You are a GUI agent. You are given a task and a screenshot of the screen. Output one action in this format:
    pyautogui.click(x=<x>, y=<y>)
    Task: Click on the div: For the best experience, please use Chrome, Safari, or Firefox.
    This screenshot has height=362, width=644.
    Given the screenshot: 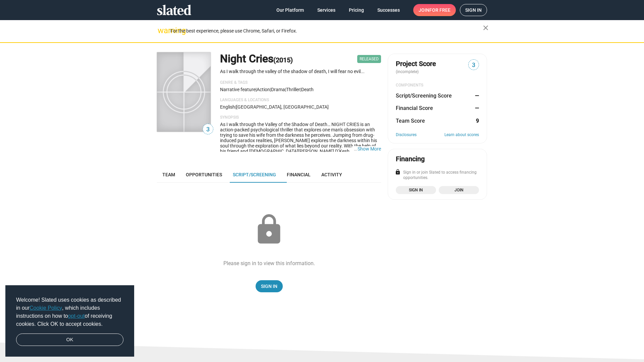 What is the action you would take?
    pyautogui.click(x=327, y=31)
    